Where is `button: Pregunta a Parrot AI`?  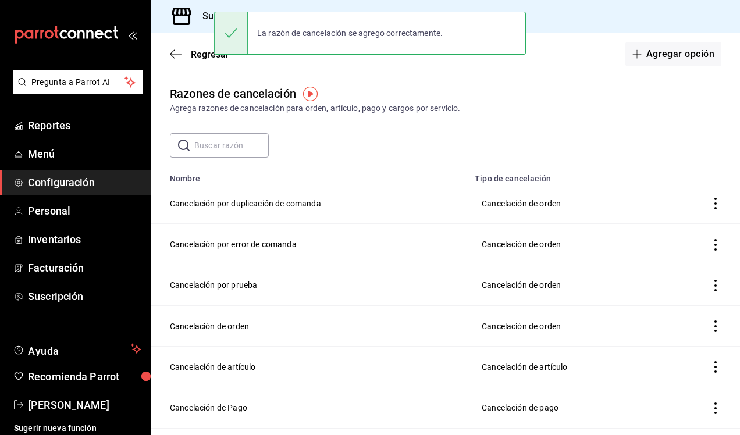 button: Pregunta a Parrot AI is located at coordinates (78, 82).